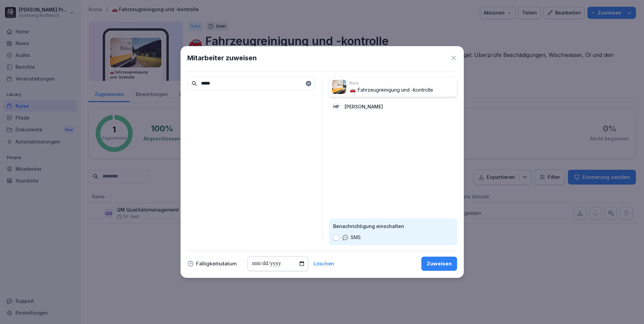 The height and width of the screenshot is (324, 644). I want to click on p: 🚗 Fahrzeugreinigung und -kontrolle, so click(402, 90).